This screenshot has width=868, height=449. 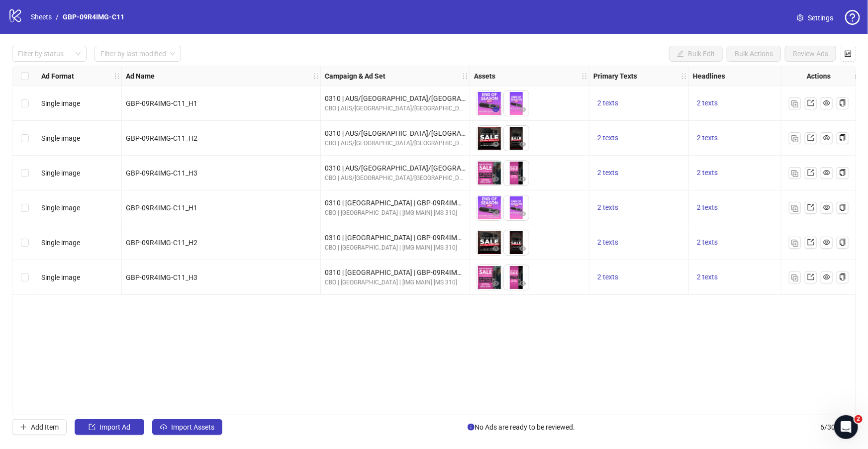 I want to click on strong: Ad Format, so click(x=58, y=76).